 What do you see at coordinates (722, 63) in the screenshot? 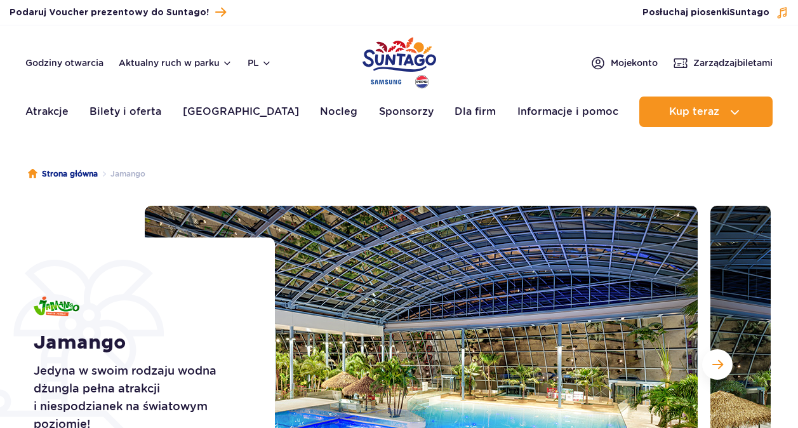
I see `a: Zarządzajbiletami` at bounding box center [722, 63].